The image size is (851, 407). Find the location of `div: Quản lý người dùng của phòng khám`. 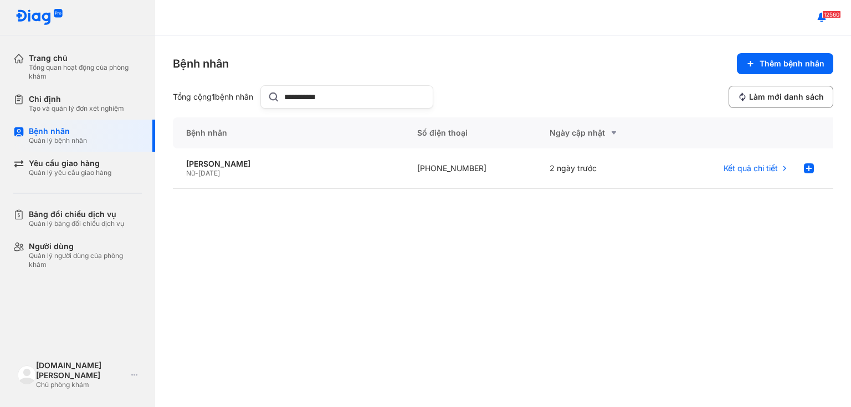

div: Quản lý người dùng của phòng khám is located at coordinates (85, 260).